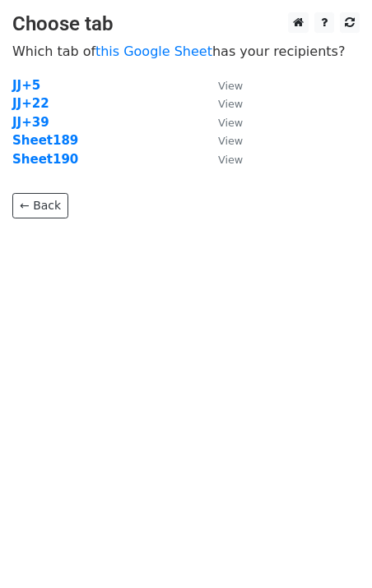  I want to click on strong: JJ+5, so click(26, 85).